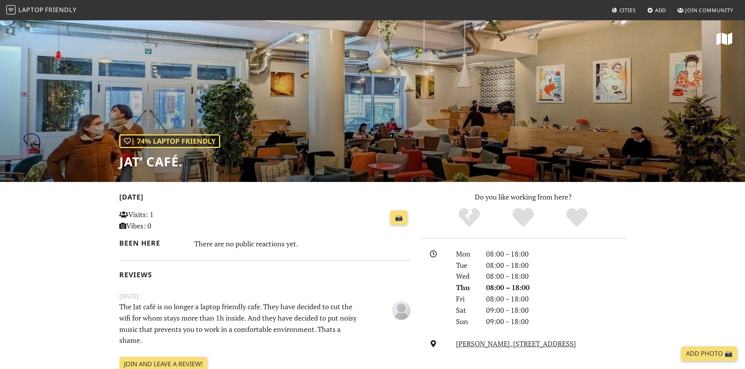 This screenshot has width=745, height=369. What do you see at coordinates (709, 10) in the screenshot?
I see `span: Join Community` at bounding box center [709, 10].